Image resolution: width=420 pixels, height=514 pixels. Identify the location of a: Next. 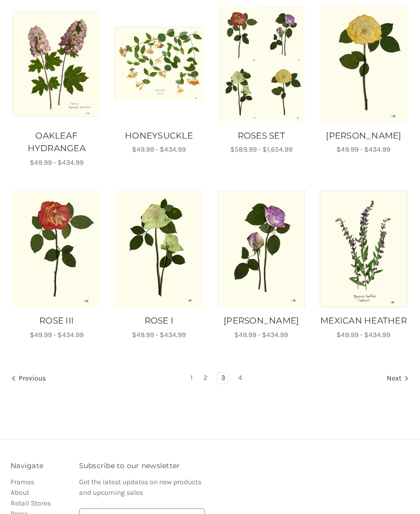
(396, 379).